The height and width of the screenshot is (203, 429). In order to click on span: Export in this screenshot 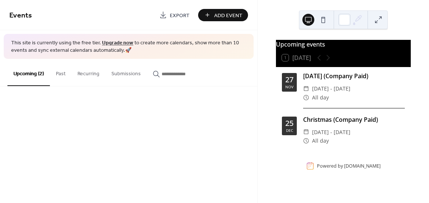, I will do `click(179, 15)`.